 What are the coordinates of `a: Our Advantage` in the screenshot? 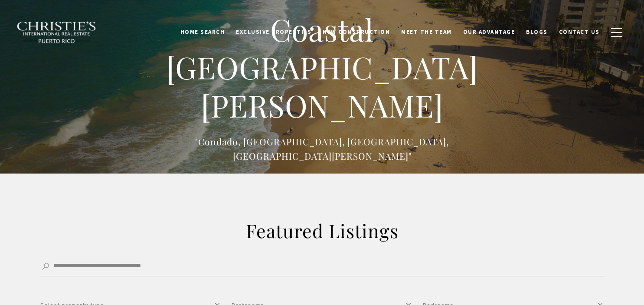 It's located at (489, 32).